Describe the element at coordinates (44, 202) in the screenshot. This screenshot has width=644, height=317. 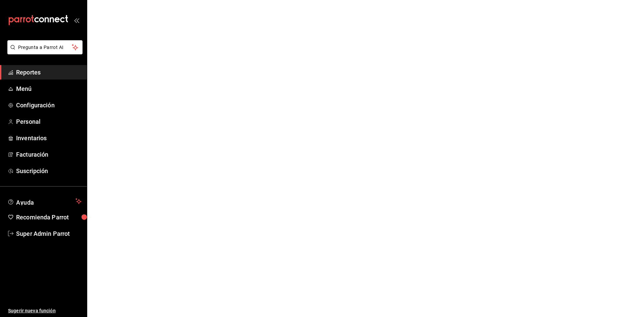
I see `span: Ayuda` at that location.